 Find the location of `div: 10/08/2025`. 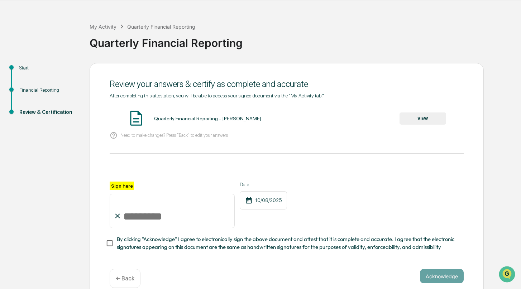

div: 10/08/2025 is located at coordinates (264, 200).